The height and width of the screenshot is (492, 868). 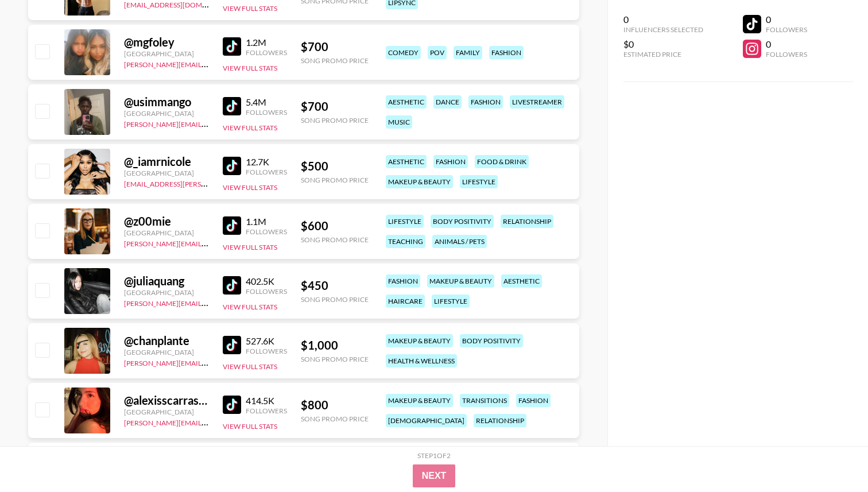 I want to click on div: @ usimmango, so click(x=166, y=102).